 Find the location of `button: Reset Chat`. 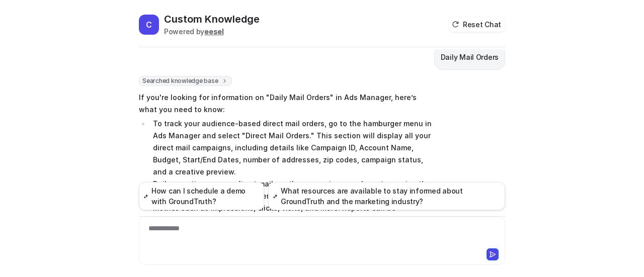

button: Reset Chat is located at coordinates (477, 24).